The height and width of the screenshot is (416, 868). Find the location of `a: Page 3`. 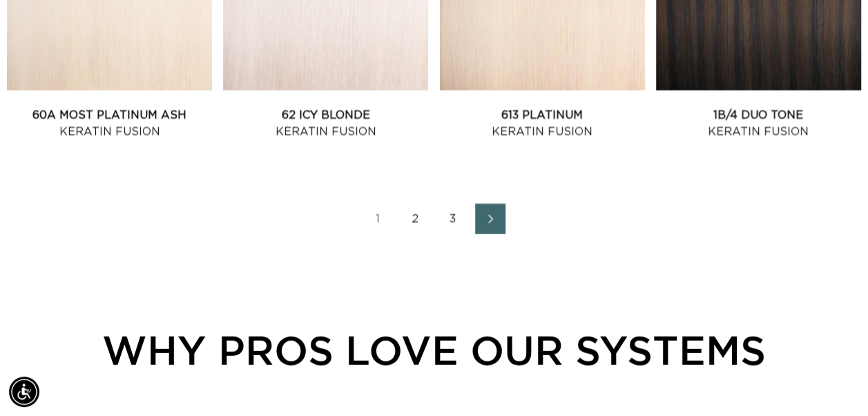

a: Page 3 is located at coordinates (453, 219).